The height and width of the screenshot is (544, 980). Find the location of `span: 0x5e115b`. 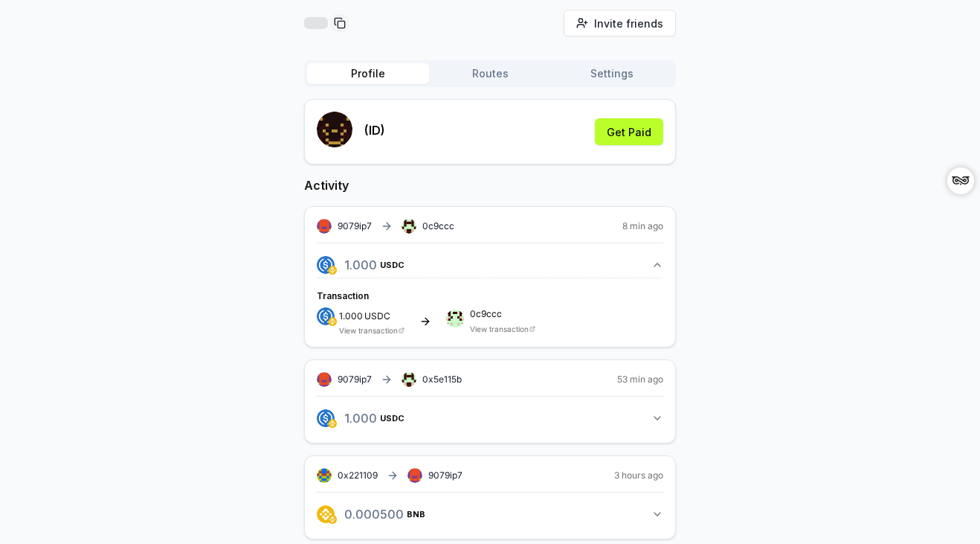

span: 0x5e115b is located at coordinates (441, 379).